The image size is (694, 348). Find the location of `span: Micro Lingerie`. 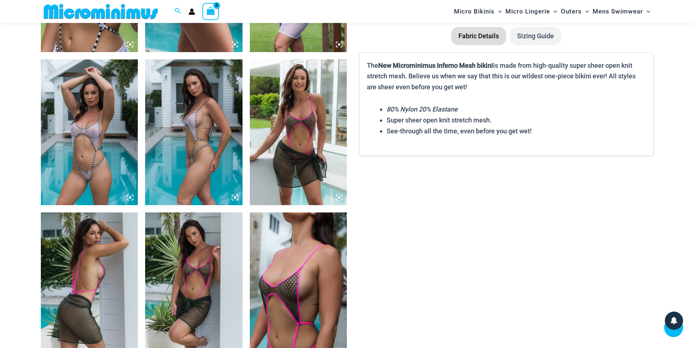

span: Micro Lingerie is located at coordinates (528, 11).